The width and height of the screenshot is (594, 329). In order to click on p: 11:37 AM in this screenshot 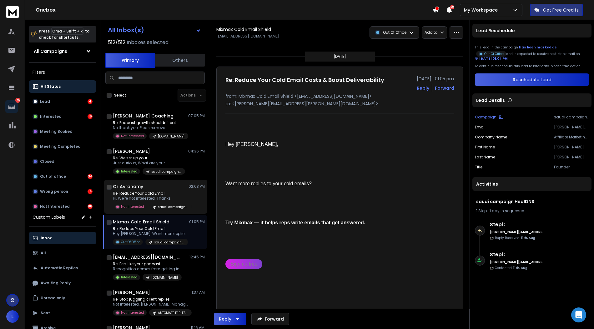, I will do `click(198, 293)`.